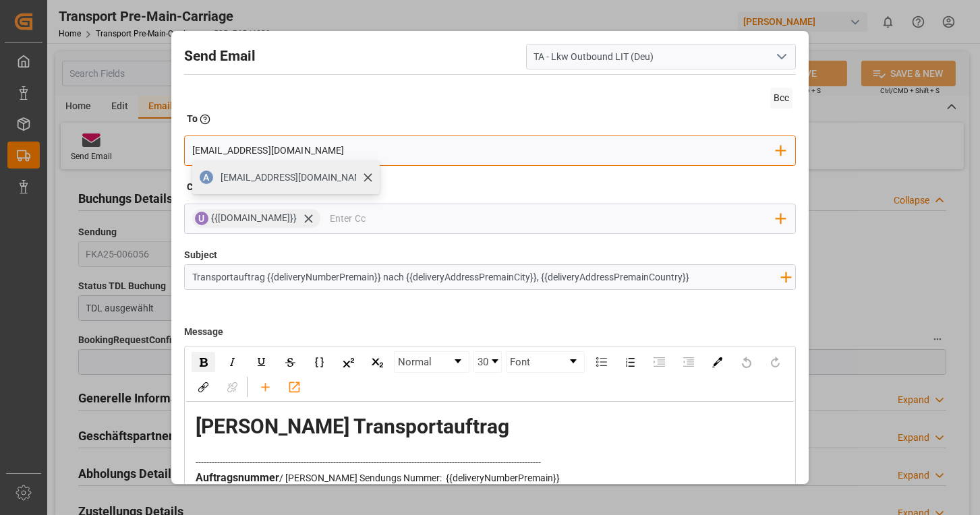 This screenshot has width=980, height=515. I want to click on div: Subscript, so click(377, 362).